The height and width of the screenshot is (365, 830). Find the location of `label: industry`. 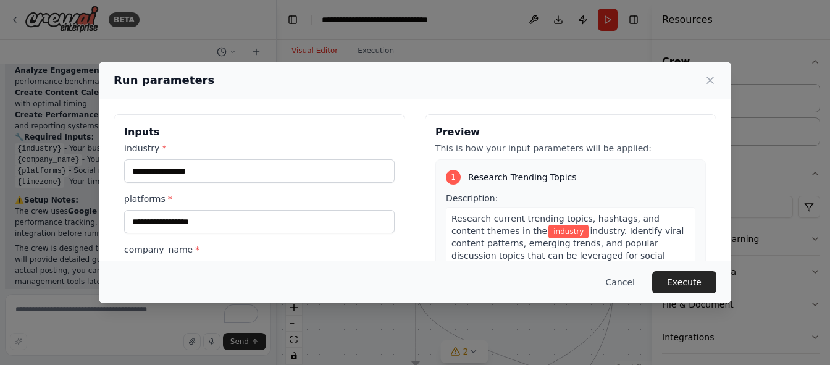

label: industry is located at coordinates (259, 148).